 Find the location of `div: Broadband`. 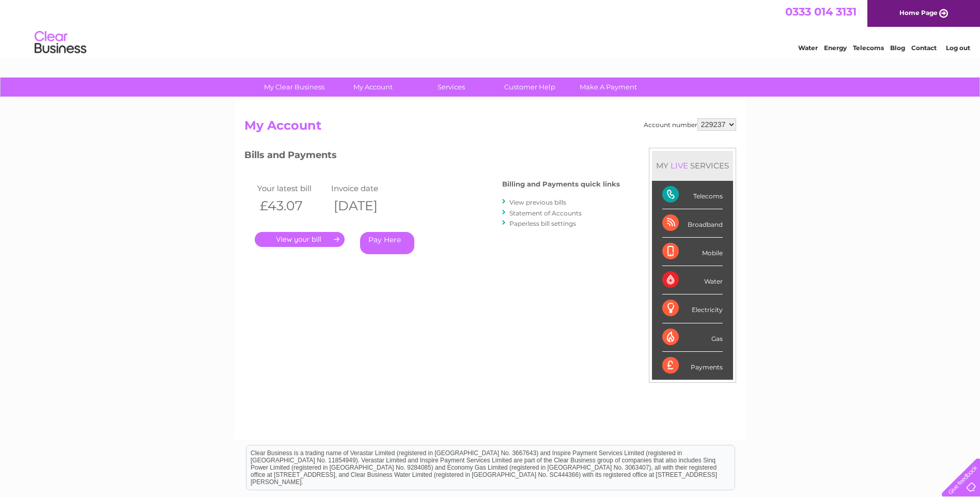

div: Broadband is located at coordinates (693, 223).